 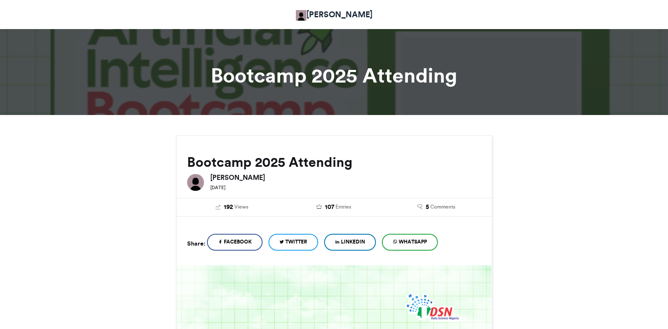 What do you see at coordinates (293, 242) in the screenshot?
I see `a: Twitter` at bounding box center [293, 242].